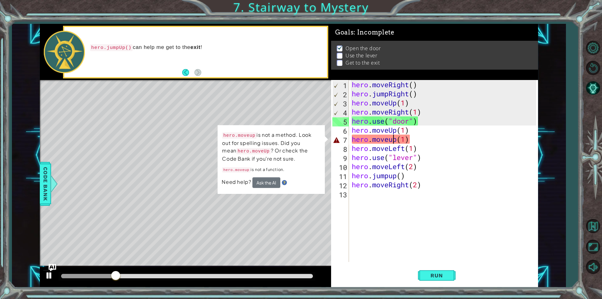 This screenshot has width=602, height=299. What do you see at coordinates (341, 158) in the screenshot?
I see `div: 9` at bounding box center [341, 158].